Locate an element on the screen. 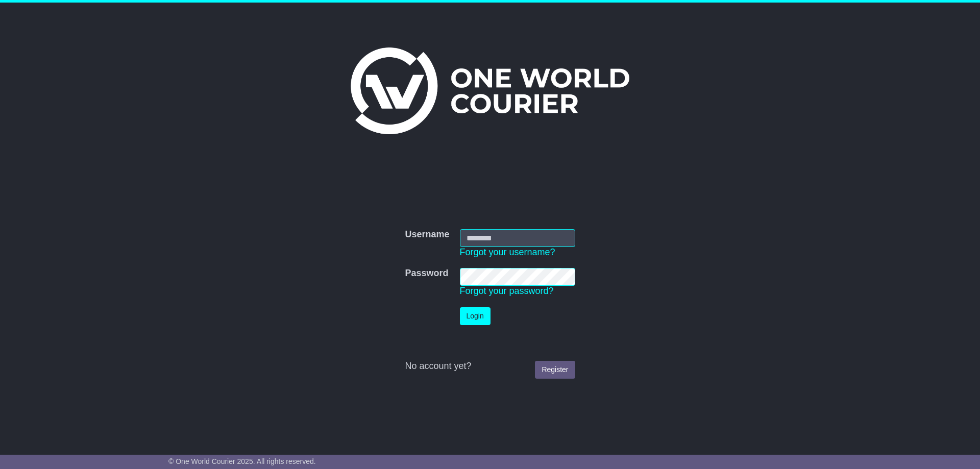 The width and height of the screenshot is (980, 469). a: Forgot your password? is located at coordinates (507, 291).